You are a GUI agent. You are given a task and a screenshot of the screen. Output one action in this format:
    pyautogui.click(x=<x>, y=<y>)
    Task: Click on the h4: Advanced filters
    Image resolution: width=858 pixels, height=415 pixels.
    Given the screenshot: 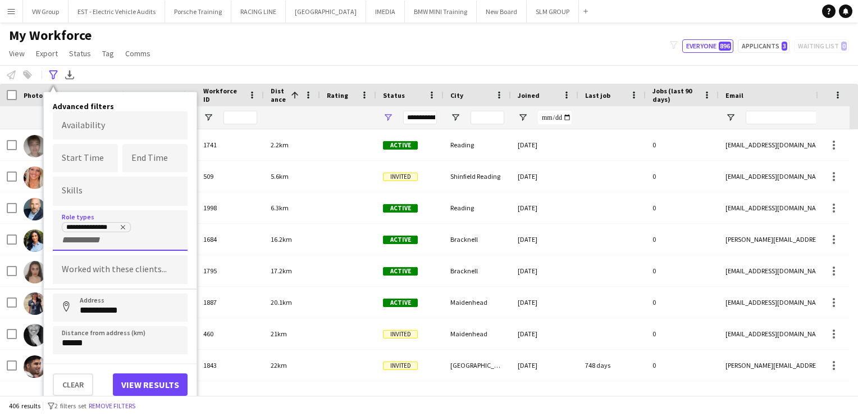 What is the action you would take?
    pyautogui.click(x=120, y=106)
    